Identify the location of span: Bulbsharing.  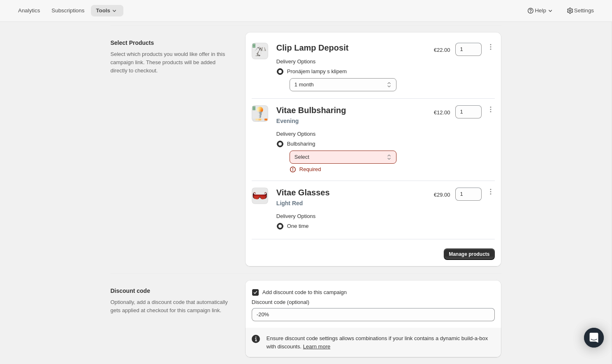
(301, 143).